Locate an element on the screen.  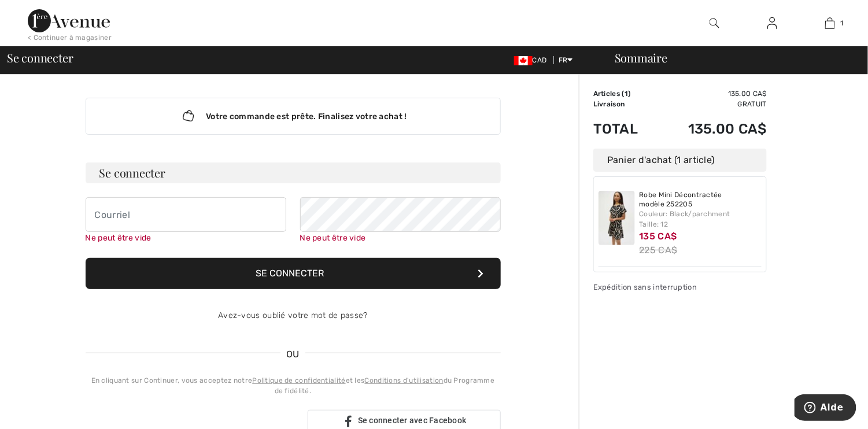
span: Aide is located at coordinates (37, 13).